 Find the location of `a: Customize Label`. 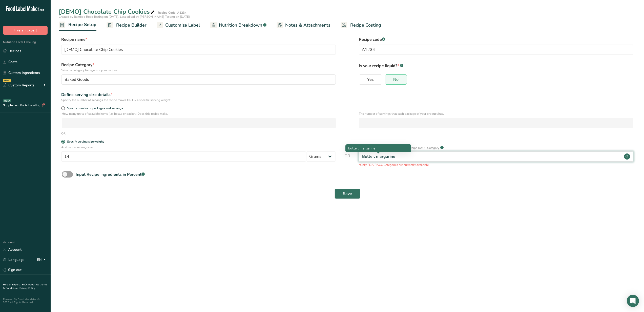

a: Customize Label is located at coordinates (178, 25).